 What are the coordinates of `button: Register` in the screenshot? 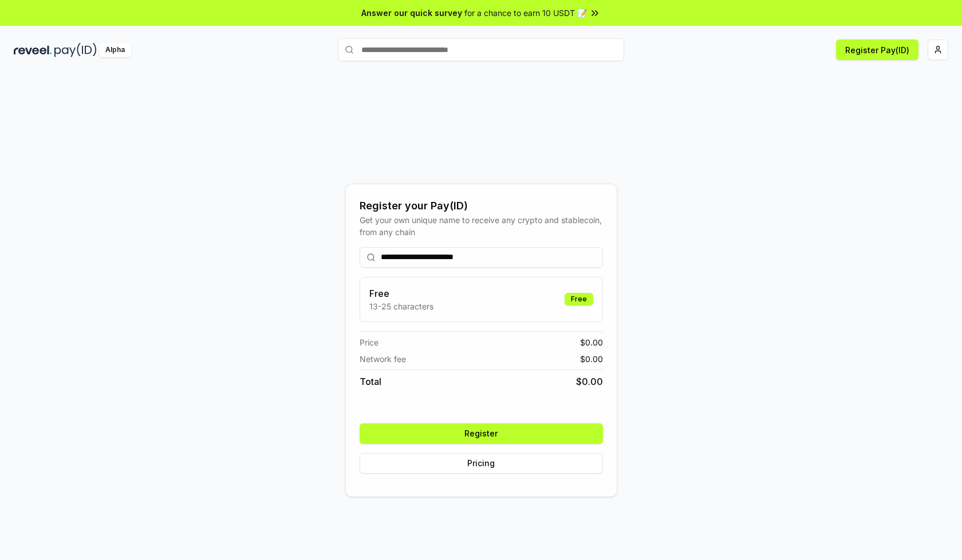 It's located at (481, 434).